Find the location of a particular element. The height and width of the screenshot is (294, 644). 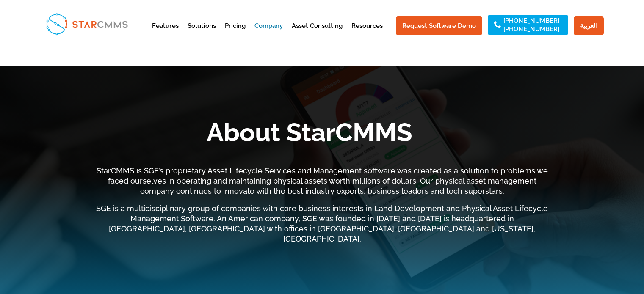

div: StarCMMS is SGE’s proprietary Asset Lifecycle Services and Management software was created as a s... is located at coordinates (322, 205).